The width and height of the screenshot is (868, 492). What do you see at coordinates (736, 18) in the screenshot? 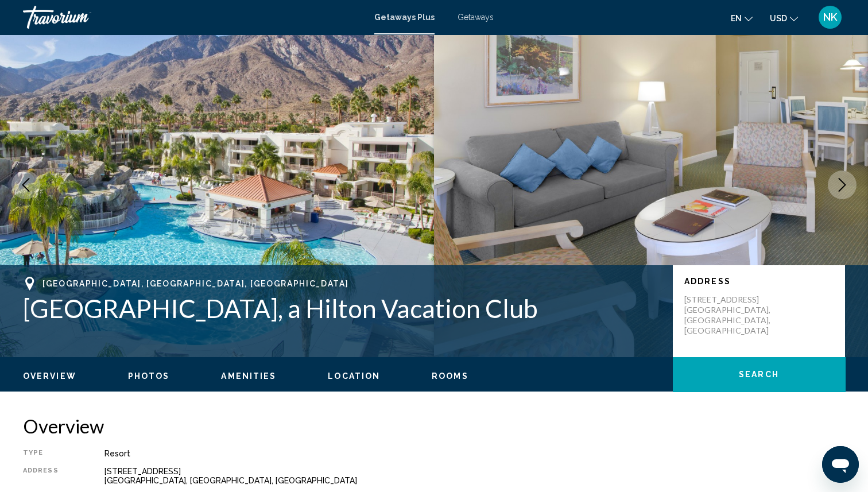
I see `span: en` at bounding box center [736, 18].